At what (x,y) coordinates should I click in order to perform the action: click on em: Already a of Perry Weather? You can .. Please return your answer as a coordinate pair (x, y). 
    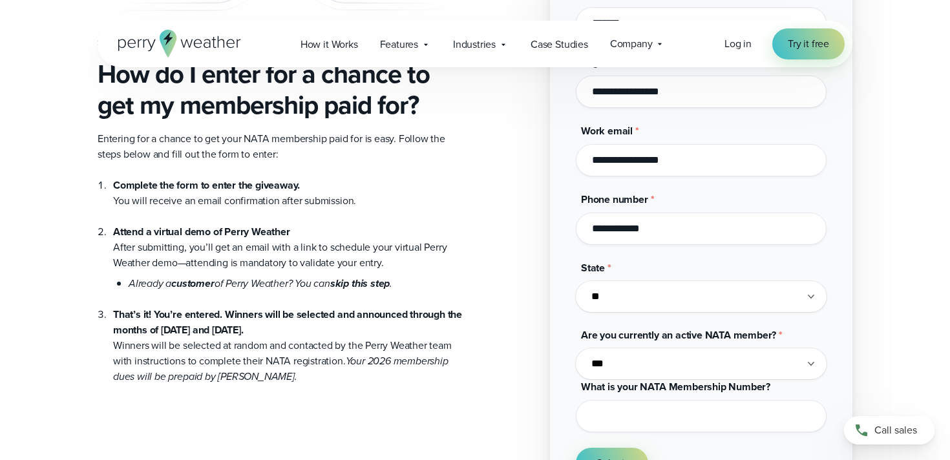
    Looking at the image, I should click on (260, 283).